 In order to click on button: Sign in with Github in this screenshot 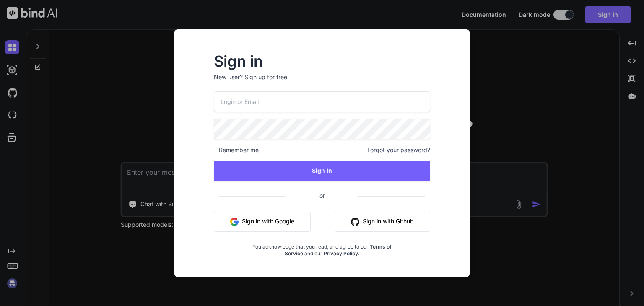, I will do `click(382, 222)`.